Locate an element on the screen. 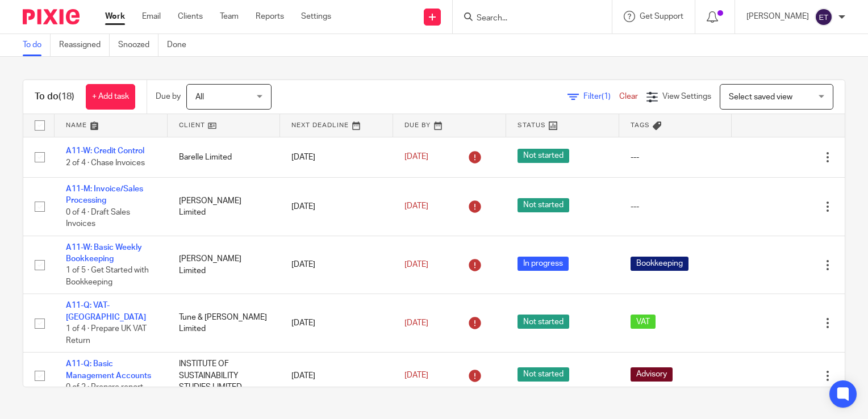 This screenshot has width=868, height=419. h1: To do is located at coordinates (55, 96).